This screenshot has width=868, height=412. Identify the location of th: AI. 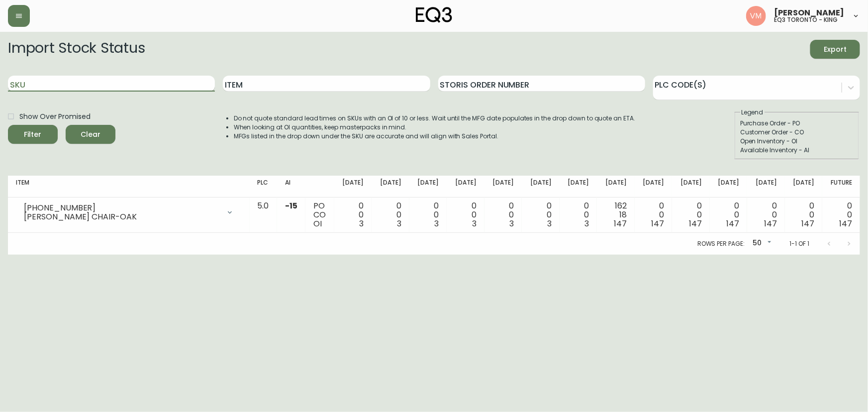
(291, 187).